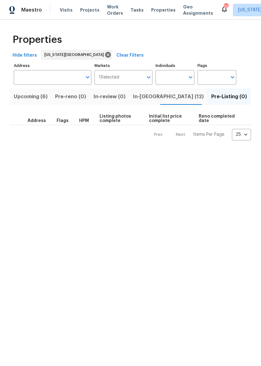  What do you see at coordinates (115, 10) in the screenshot?
I see `span: Work Orders` at bounding box center [115, 10].